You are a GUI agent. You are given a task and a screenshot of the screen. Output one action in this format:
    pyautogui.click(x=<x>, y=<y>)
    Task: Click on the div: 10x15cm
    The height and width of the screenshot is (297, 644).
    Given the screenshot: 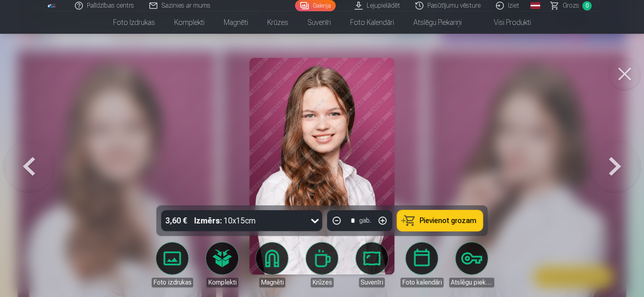 What is the action you would take?
    pyautogui.click(x=225, y=221)
    